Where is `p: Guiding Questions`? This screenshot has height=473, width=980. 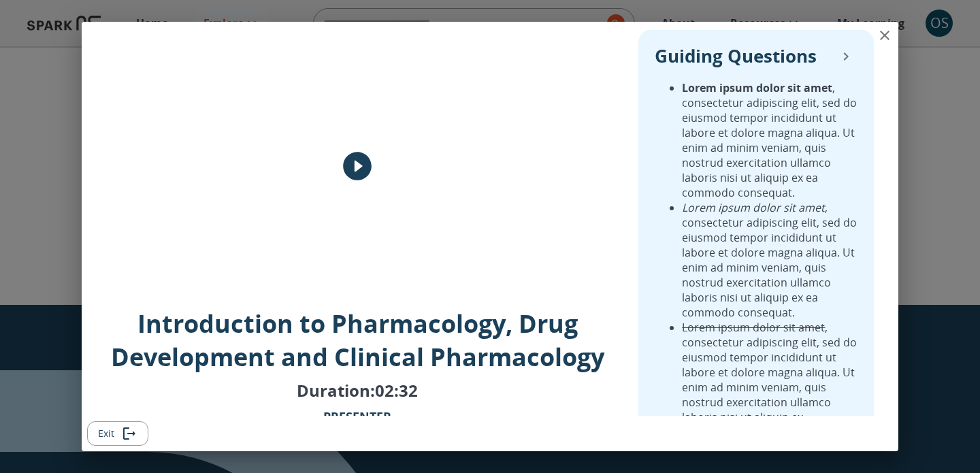 p: Guiding Questions is located at coordinates (736, 56).